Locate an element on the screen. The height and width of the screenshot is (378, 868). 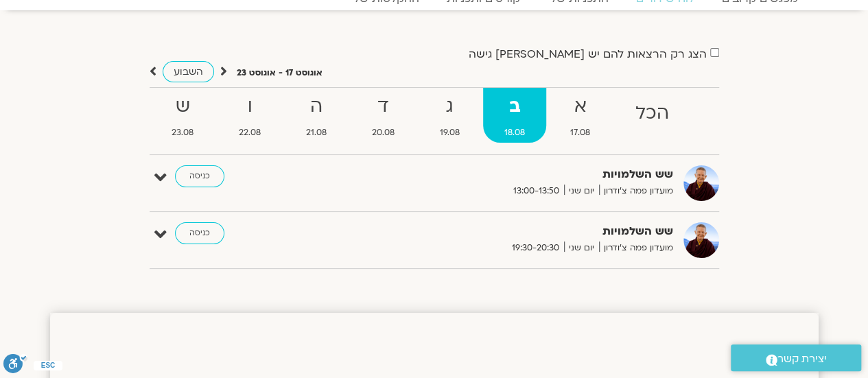
span: 17.08 is located at coordinates (580, 132).